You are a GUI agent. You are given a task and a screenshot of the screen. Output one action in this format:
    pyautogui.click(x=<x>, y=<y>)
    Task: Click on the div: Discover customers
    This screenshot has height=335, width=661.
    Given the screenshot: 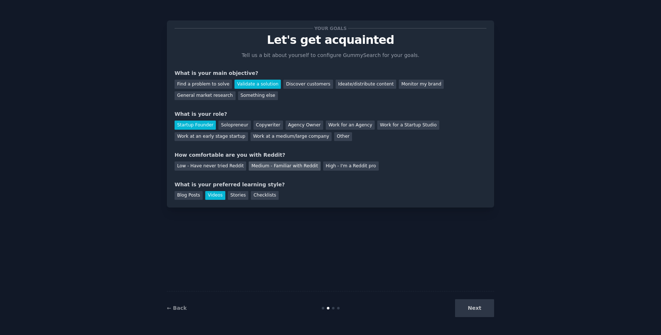 What is the action you would take?
    pyautogui.click(x=308, y=84)
    